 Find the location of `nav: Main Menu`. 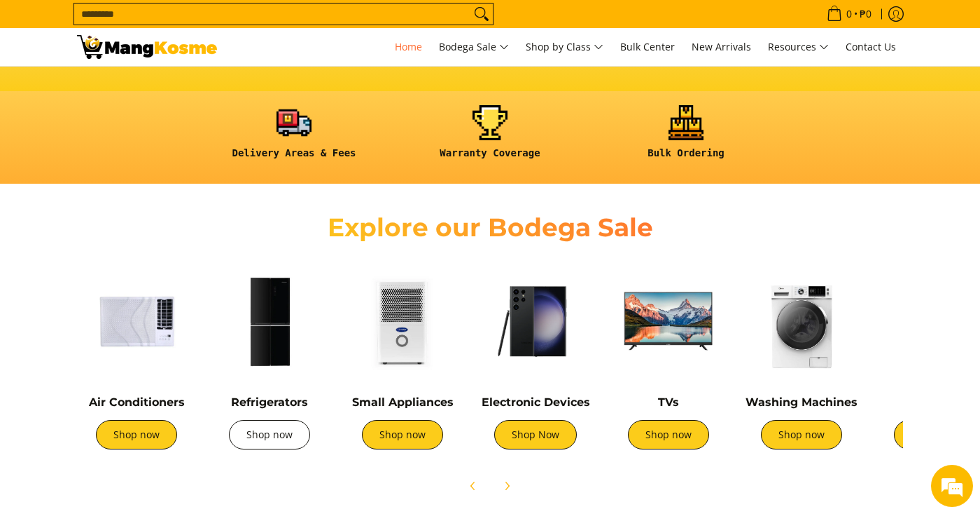

nav: Main Menu is located at coordinates (567, 47).